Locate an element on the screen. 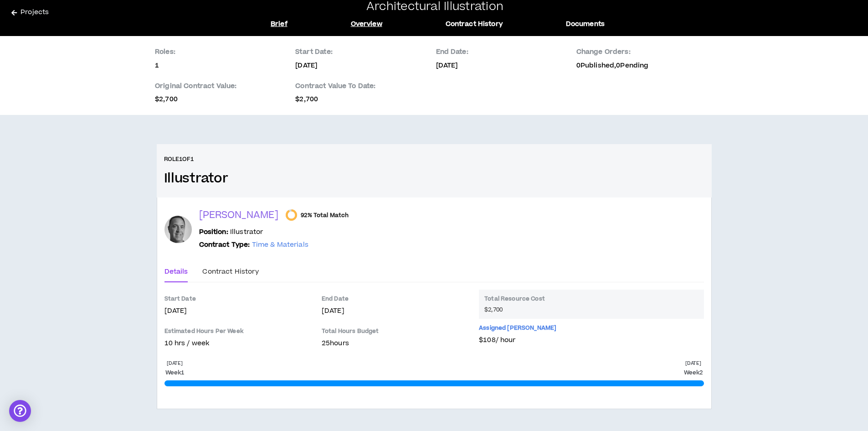 Image resolution: width=868 pixels, height=431 pixels. b: Contract Type: is located at coordinates (225, 244).